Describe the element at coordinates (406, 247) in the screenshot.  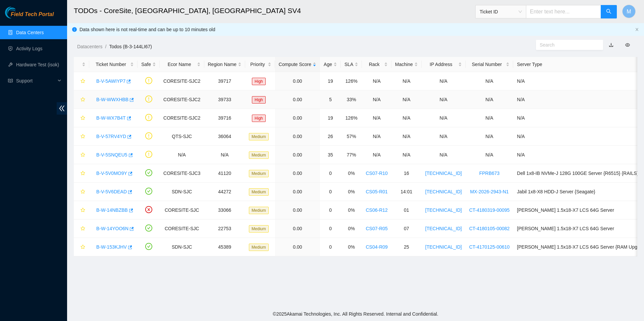
I see `td: 25` at that location.